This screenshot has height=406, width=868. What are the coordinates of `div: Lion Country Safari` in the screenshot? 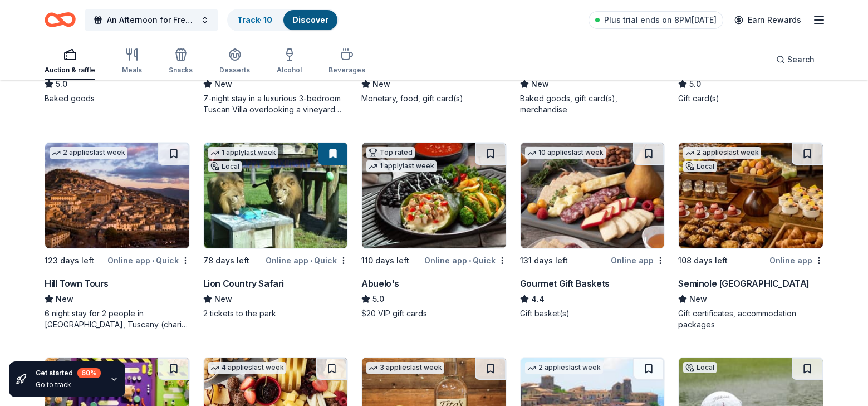 It's located at (243, 283).